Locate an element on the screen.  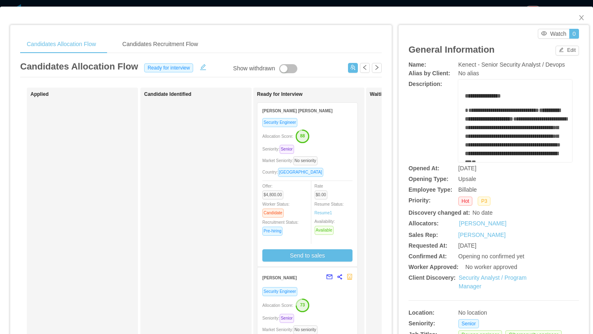
b: Location: is located at coordinates (421, 313).